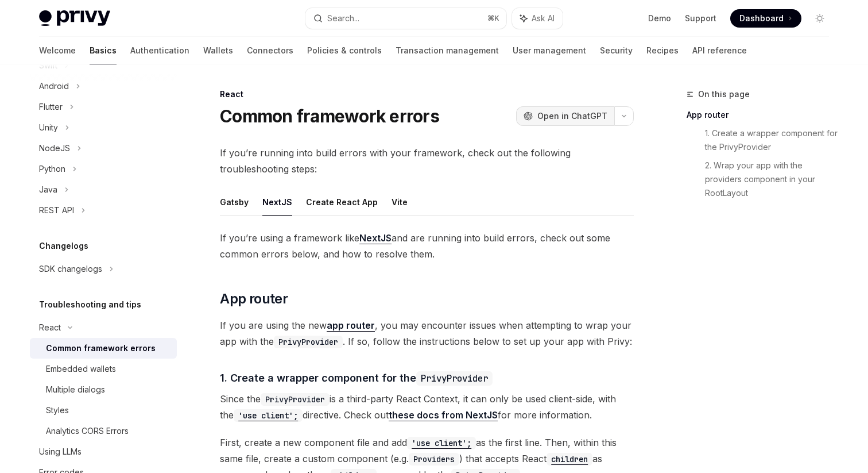 The image size is (868, 473). What do you see at coordinates (719, 51) in the screenshot?
I see `a: API reference` at bounding box center [719, 51].